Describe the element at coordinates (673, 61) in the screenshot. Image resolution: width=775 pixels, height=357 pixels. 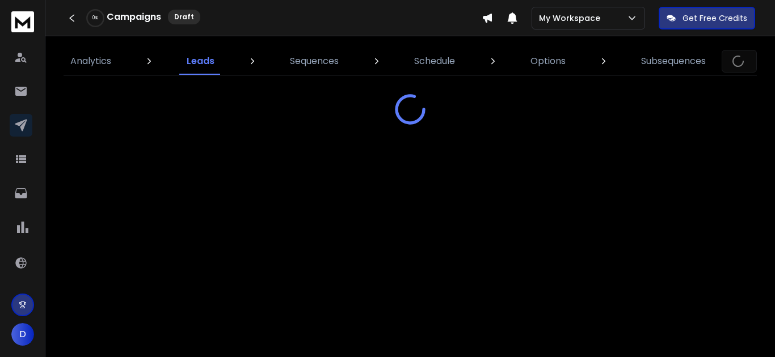
I see `a: Subsequences` at that location.